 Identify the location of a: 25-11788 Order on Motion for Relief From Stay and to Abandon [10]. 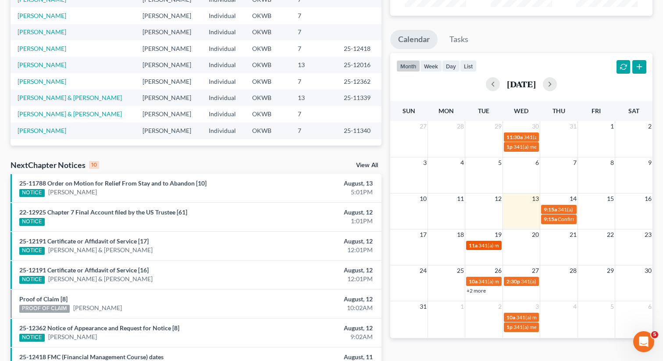
(113, 183).